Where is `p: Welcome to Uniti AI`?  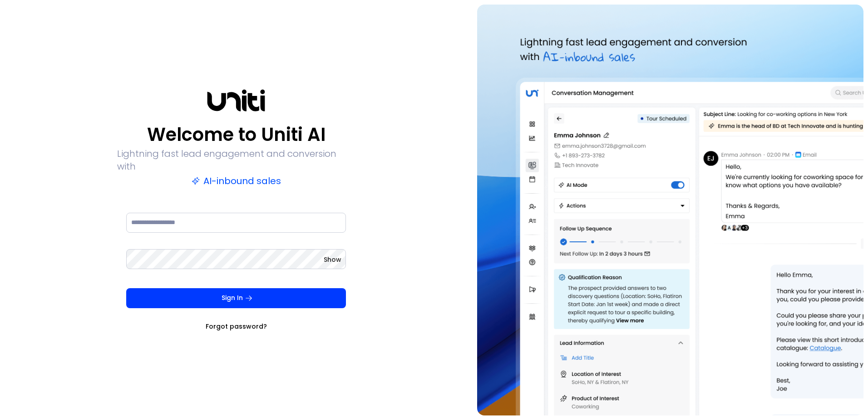 p: Welcome to Uniti AI is located at coordinates (236, 135).